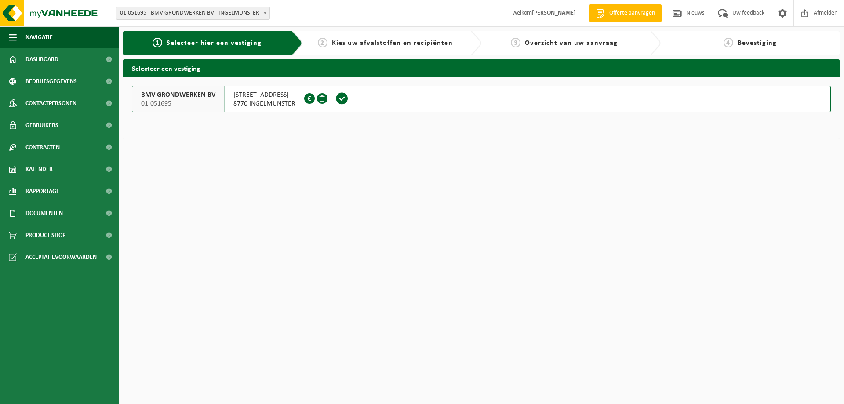 Image resolution: width=844 pixels, height=404 pixels. What do you see at coordinates (44, 213) in the screenshot?
I see `span: Documenten` at bounding box center [44, 213].